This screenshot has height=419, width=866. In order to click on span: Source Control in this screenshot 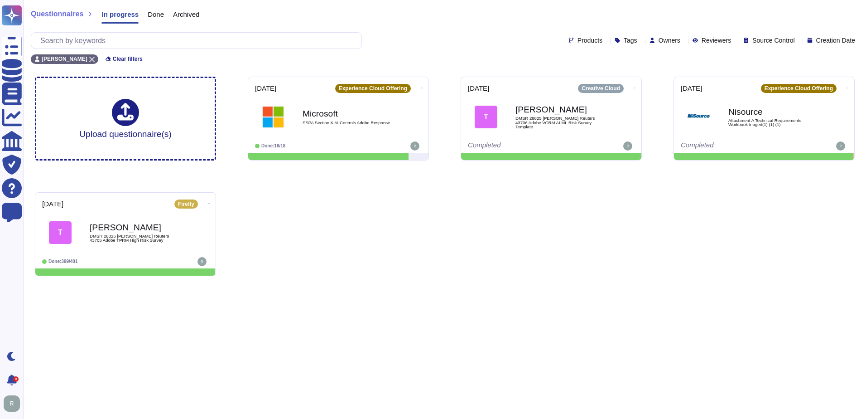, I will do `click(773, 40)`.